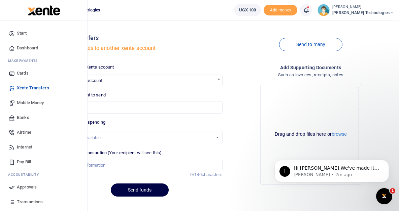 This screenshot has width=399, height=211. What do you see at coordinates (247, 10) in the screenshot?
I see `span: UGX 100` at bounding box center [247, 10].